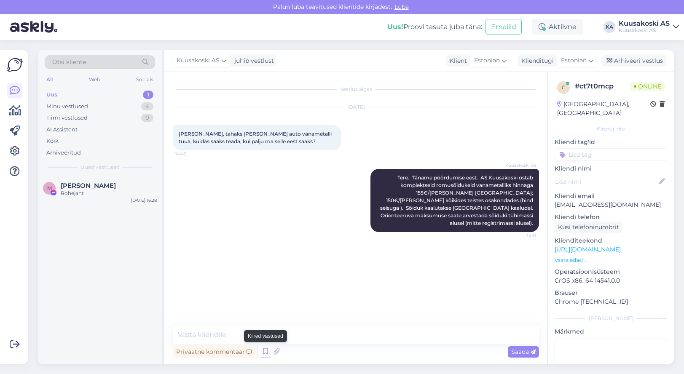 The image size is (684, 374). What do you see at coordinates (395, 27) in the screenshot?
I see `b: Uus!` at bounding box center [395, 27].